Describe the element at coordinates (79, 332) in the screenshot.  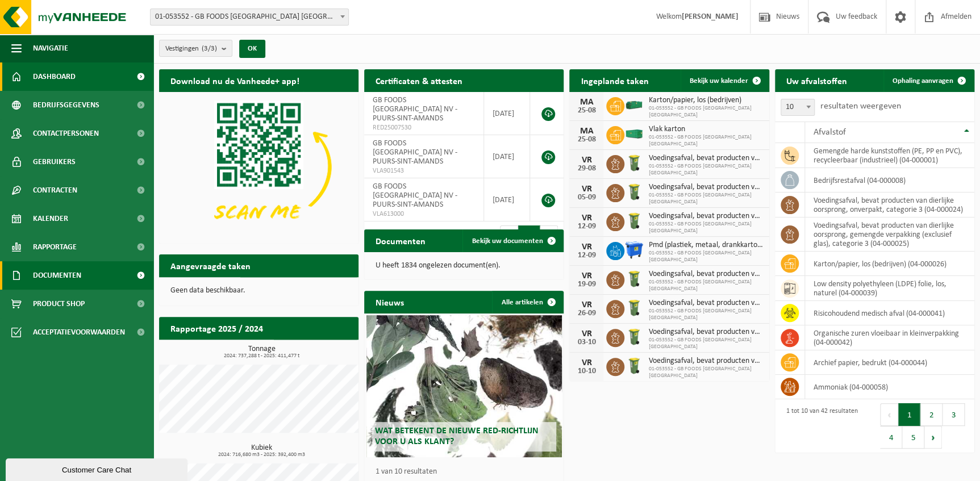
I see `span: Acceptatievoorwaarden` at that location.